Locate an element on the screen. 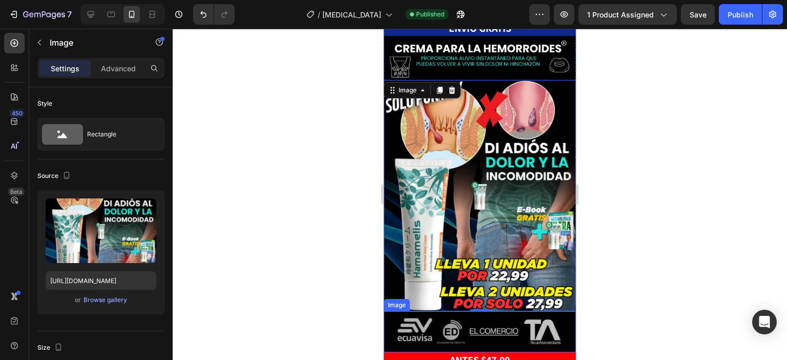  img: preview-image is located at coordinates (101, 230).